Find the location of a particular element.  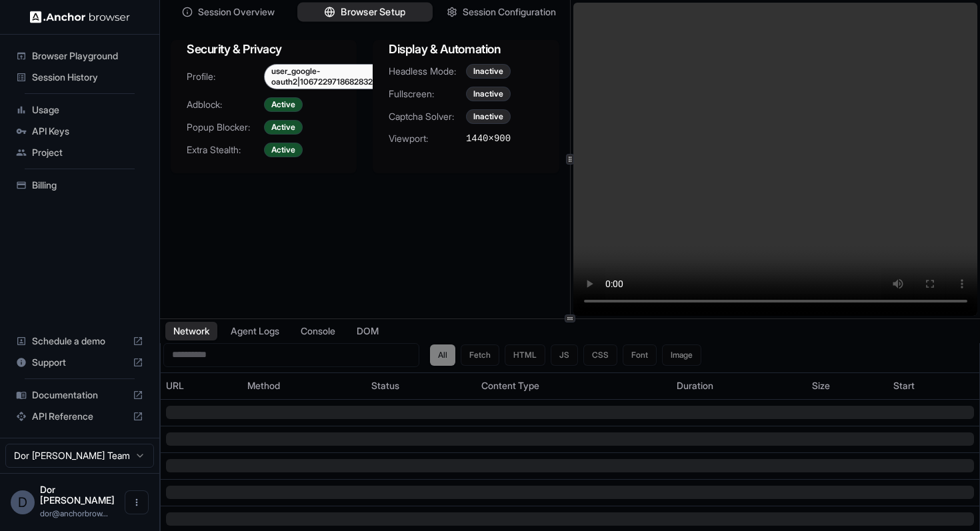

span: Viewport: is located at coordinates (427, 139).